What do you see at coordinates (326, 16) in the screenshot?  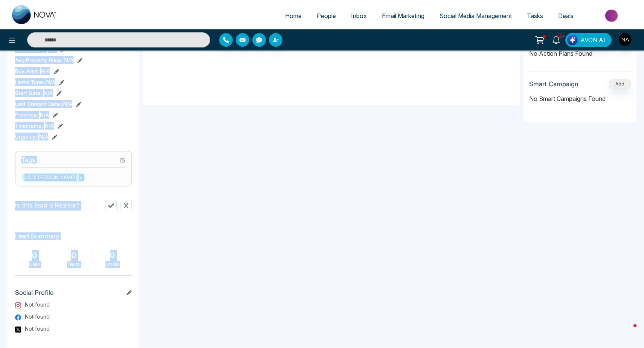 I see `a: People` at bounding box center [326, 16].